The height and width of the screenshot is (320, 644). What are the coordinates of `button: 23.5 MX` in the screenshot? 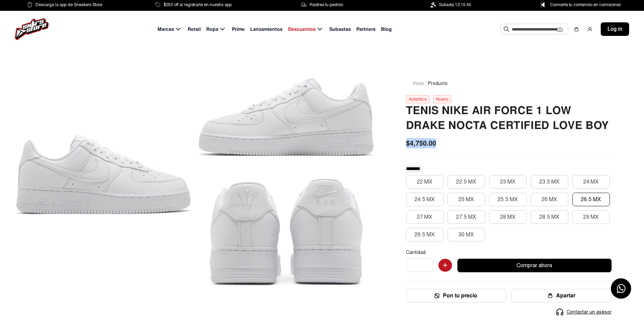 It's located at (549, 182).